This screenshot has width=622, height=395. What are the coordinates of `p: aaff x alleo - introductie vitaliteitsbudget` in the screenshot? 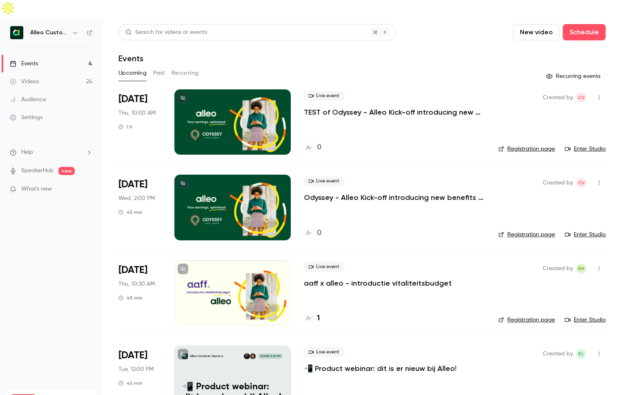 It's located at (378, 283).